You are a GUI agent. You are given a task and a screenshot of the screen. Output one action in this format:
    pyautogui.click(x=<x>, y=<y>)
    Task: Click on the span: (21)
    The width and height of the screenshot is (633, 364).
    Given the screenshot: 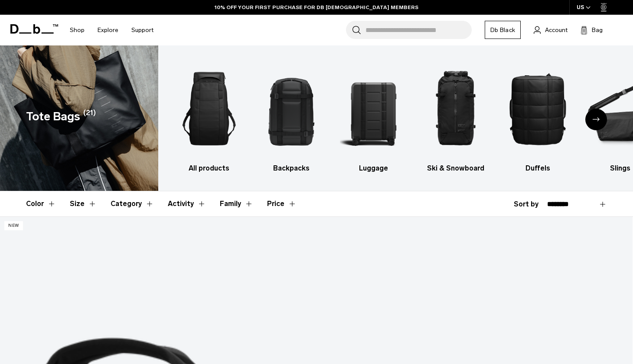 What is the action you would take?
    pyautogui.click(x=89, y=117)
    